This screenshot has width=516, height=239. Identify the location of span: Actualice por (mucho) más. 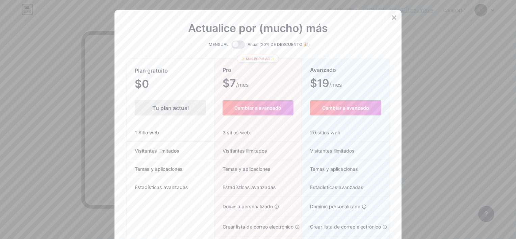
(258, 28).